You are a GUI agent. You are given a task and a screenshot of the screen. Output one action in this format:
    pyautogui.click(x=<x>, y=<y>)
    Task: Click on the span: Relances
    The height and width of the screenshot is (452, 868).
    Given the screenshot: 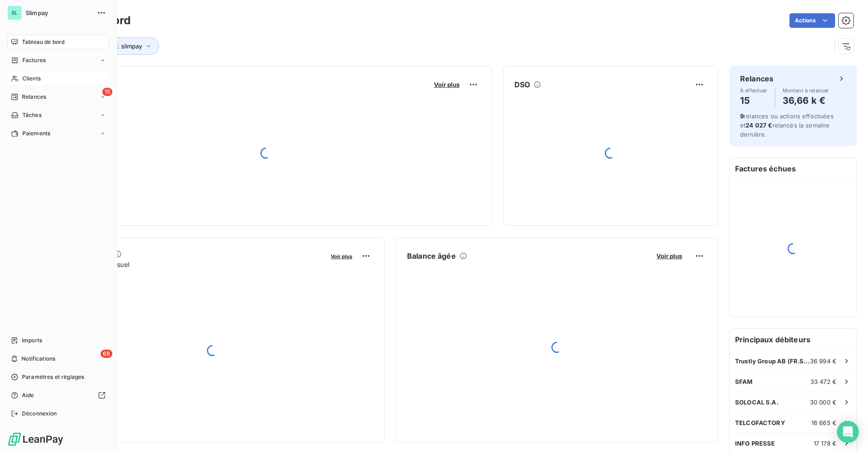 What is the action you would take?
    pyautogui.click(x=33, y=97)
    